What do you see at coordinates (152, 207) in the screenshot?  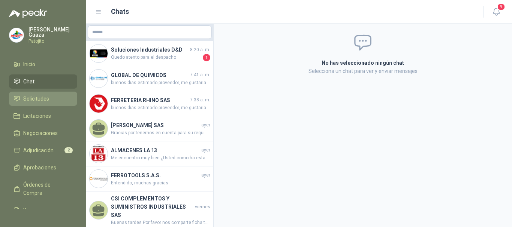 I see `h4: CSI COMPLEMENTOS Y SUMINISTROS INDUSTRIALES SAS` at bounding box center [152, 207].